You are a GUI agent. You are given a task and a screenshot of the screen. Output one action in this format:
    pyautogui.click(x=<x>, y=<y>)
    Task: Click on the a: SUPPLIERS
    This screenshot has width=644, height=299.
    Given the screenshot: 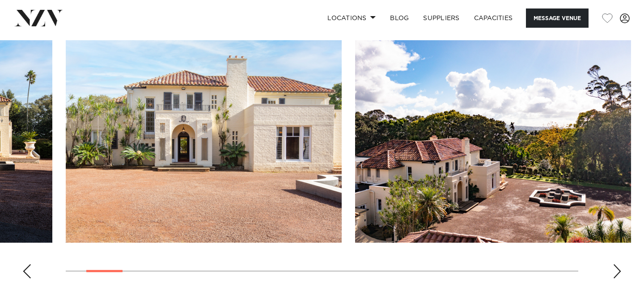 What is the action you would take?
    pyautogui.click(x=441, y=18)
    